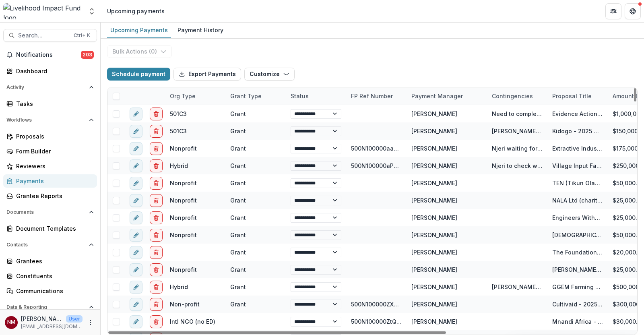  I want to click on div: Ctrl + K, so click(82, 36).